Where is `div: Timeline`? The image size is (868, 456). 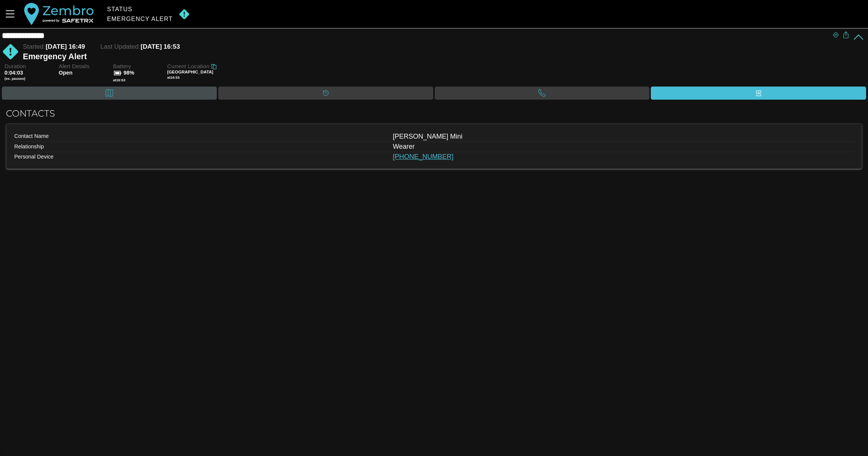 div: Timeline is located at coordinates (325, 93).